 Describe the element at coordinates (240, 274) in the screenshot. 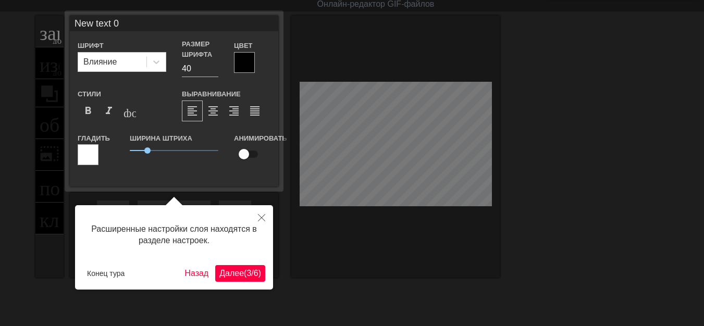

I see `button: Следующий` at that location.